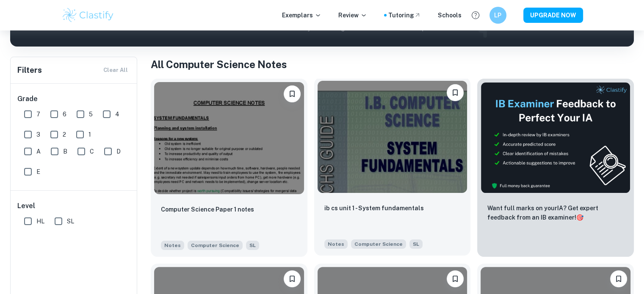 The width and height of the screenshot is (644, 294). I want to click on span: 5, so click(91, 115).